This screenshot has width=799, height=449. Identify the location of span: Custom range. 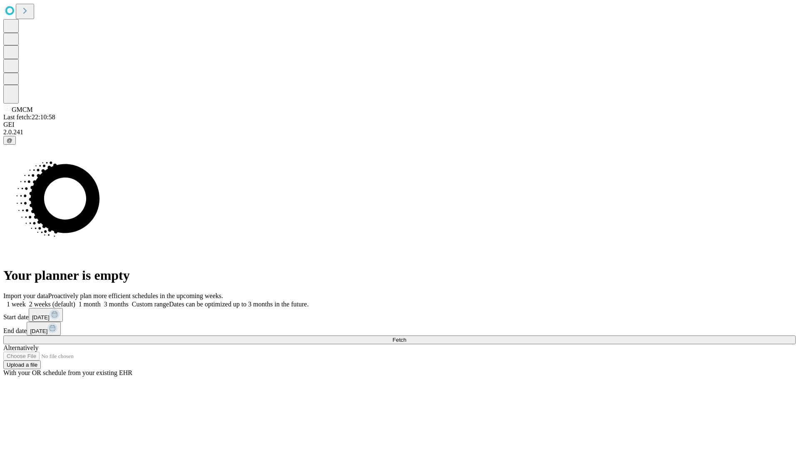
(150, 304).